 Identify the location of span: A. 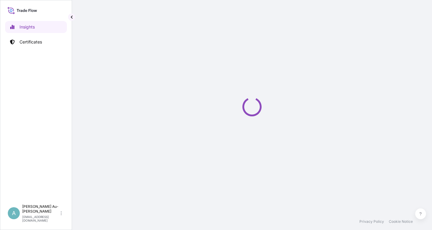
(14, 214).